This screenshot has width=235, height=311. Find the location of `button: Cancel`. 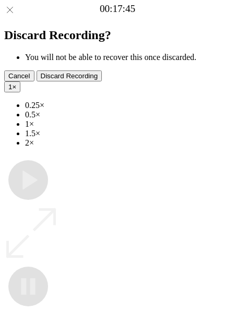

button: Cancel is located at coordinates (19, 76).